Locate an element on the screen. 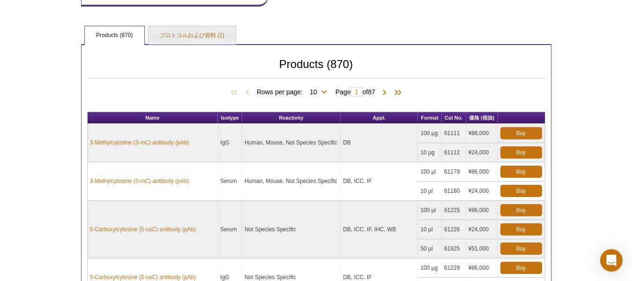 The height and width of the screenshot is (281, 632). td: DB, ICC, IF, IHC, WB is located at coordinates (379, 229).